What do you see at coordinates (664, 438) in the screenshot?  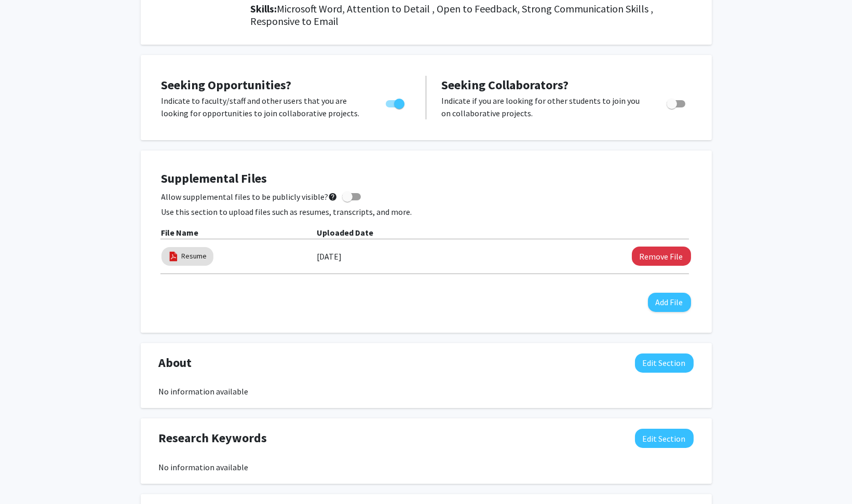 I see `button: Edit Research Keywords` at bounding box center [664, 438].